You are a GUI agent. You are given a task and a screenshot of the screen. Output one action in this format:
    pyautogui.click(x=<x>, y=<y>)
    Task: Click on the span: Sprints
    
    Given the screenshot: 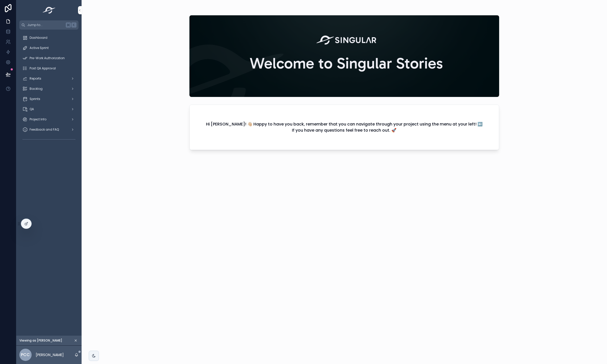 What is the action you would take?
    pyautogui.click(x=35, y=99)
    